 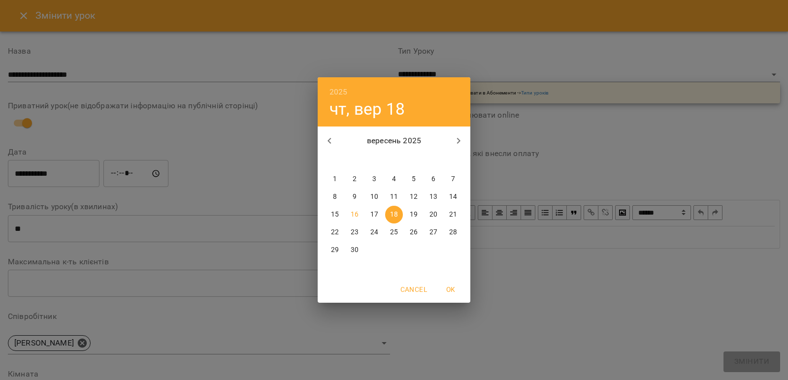 I want to click on span: нд, so click(x=453, y=161).